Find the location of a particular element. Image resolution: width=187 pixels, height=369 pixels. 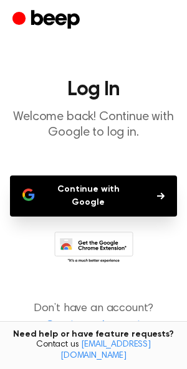

p: Don’t have an account? is located at coordinates (93, 318).